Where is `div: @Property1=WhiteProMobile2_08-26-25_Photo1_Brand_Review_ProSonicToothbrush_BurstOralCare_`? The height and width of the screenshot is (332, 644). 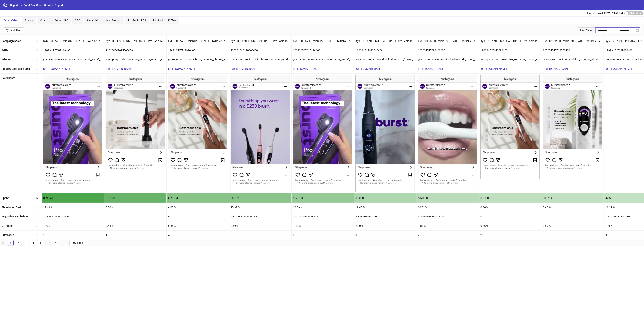 div: @Property1=WhiteProMobile2_08-26-25_Photo1_Brand_Review_ProSonicToothbrush_BurstOralCare_ is located at coordinates (573, 59).